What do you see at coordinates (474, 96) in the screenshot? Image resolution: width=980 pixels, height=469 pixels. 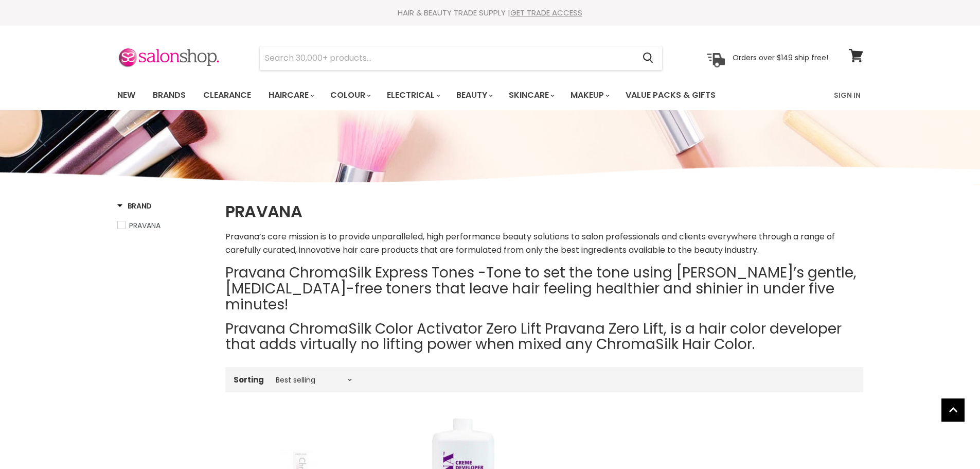 I see `a: Beauty` at bounding box center [474, 96].